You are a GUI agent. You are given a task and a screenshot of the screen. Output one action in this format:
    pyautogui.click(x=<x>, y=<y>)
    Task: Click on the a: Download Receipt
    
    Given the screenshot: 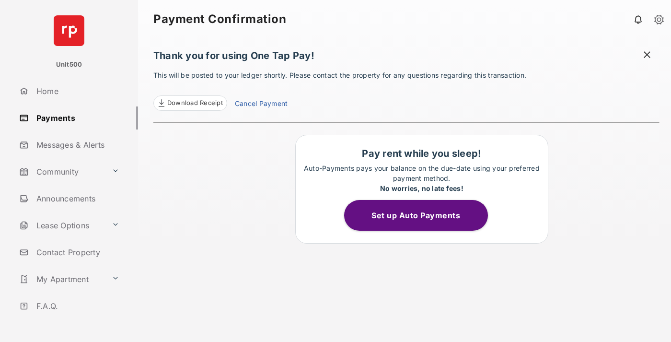 What is the action you would take?
    pyautogui.click(x=190, y=103)
    